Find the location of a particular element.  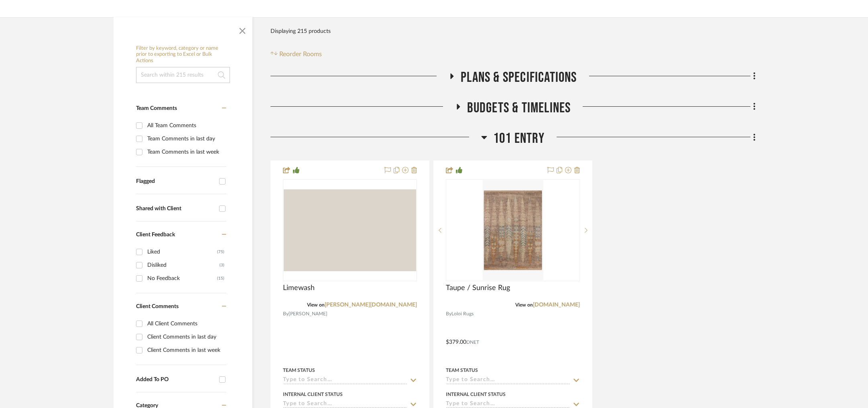

span: Plans & Specifications is located at coordinates (519, 77).